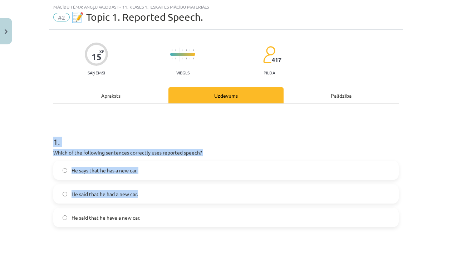 The image size is (452, 254). What do you see at coordinates (226, 152) in the screenshot?
I see `p: Which of the following sentences correctly uses reported speech?` at bounding box center [226, 152].